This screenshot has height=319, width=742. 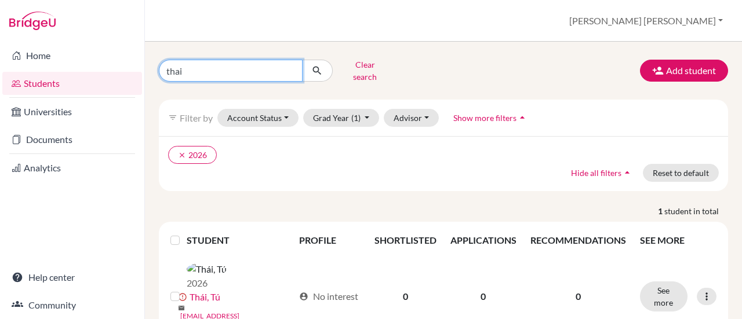 What do you see at coordinates (684, 71) in the screenshot?
I see `button: Add student` at bounding box center [684, 71].